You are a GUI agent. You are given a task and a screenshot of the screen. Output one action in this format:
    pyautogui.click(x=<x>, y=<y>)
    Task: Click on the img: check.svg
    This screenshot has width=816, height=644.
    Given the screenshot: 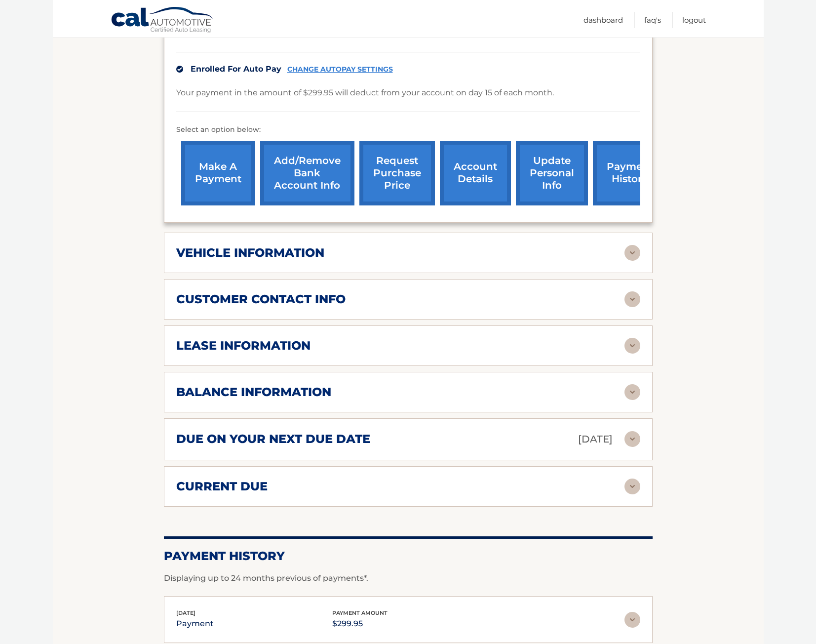 What is the action you would take?
    pyautogui.click(x=180, y=69)
    